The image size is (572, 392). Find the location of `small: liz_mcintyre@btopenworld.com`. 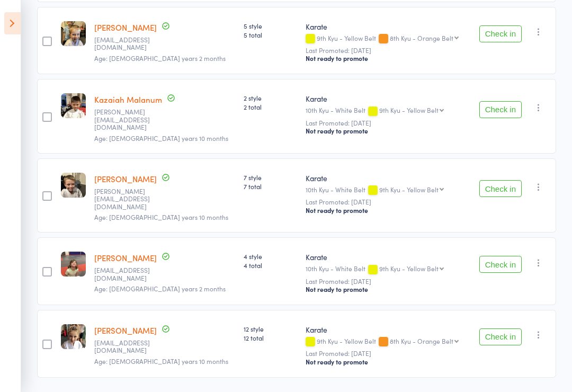

small: liz_mcintyre@btopenworld.com is located at coordinates (128, 274).